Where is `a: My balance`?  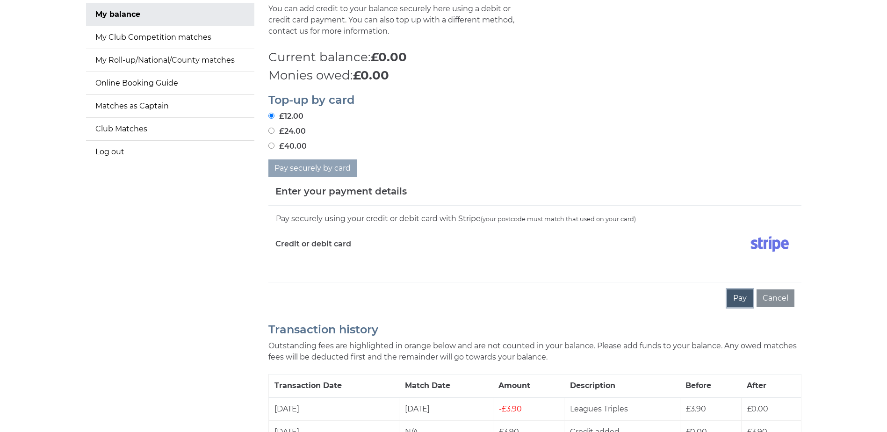 a: My balance is located at coordinates (170, 14).